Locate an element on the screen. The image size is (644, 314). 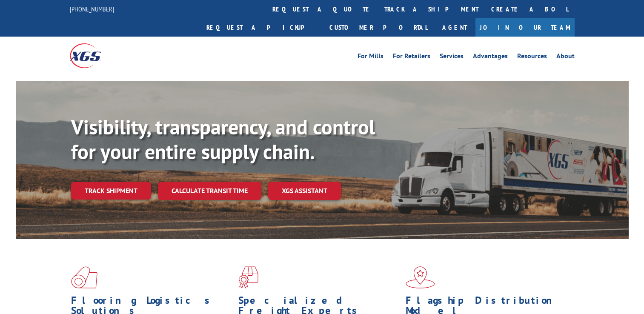
a: For Retailers is located at coordinates (412, 57).